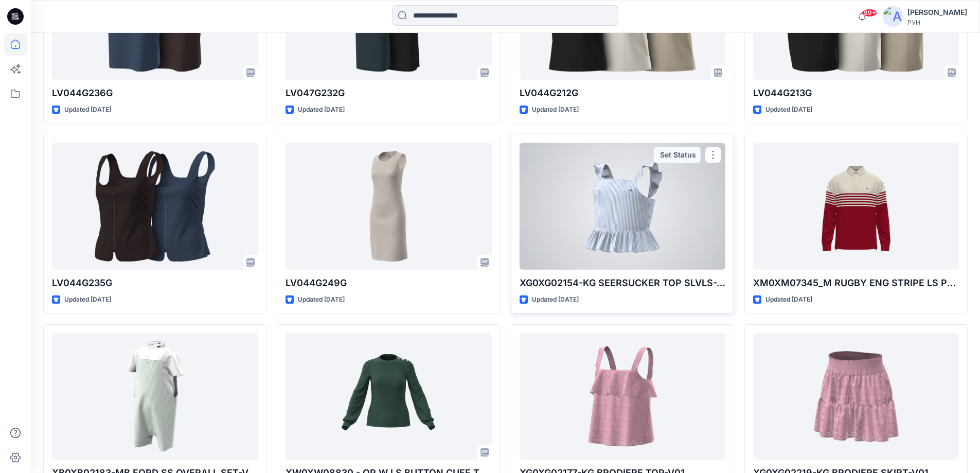 The image size is (980, 473). What do you see at coordinates (622, 283) in the screenshot?
I see `p: XG0XG02154-KG SEERSUCKER TOP SLVLS-V01` at bounding box center [622, 283].